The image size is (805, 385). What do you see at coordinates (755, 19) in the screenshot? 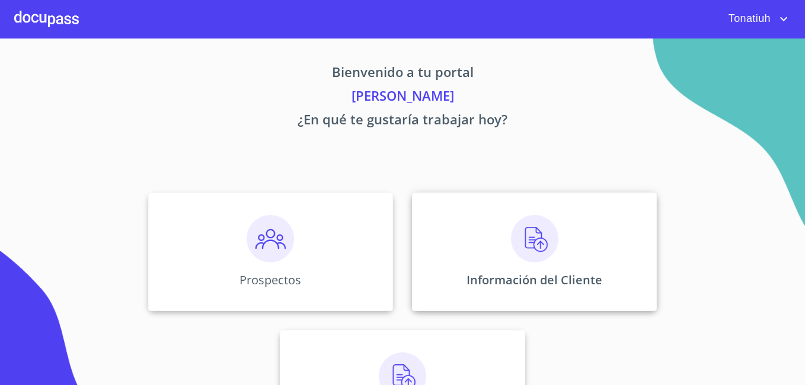
I see `button: account of current user` at bounding box center [755, 19].